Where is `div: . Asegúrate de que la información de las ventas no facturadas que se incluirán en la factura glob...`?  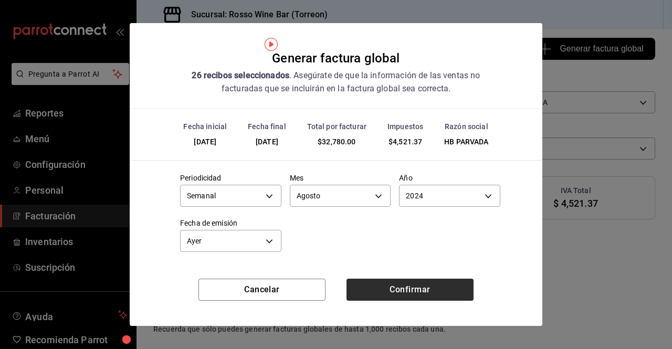 div: . Asegúrate de que la información de las ventas no facturadas que se incluirán en la factura glob... is located at coordinates (336, 82).